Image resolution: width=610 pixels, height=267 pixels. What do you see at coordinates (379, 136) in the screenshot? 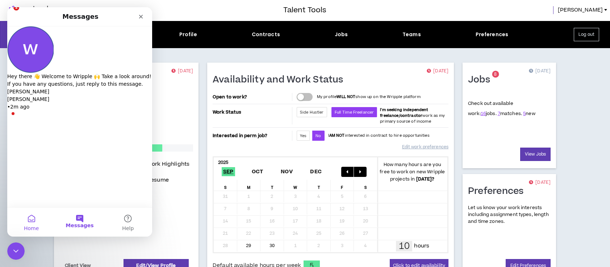
I see `p: I interested in contract to hire opportunities` at bounding box center [379, 136].